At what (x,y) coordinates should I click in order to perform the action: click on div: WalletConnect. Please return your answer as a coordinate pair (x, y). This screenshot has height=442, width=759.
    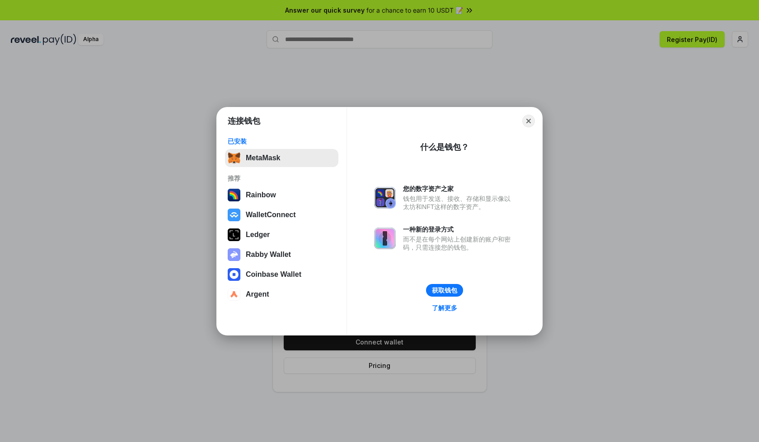
    Looking at the image, I should click on (270, 215).